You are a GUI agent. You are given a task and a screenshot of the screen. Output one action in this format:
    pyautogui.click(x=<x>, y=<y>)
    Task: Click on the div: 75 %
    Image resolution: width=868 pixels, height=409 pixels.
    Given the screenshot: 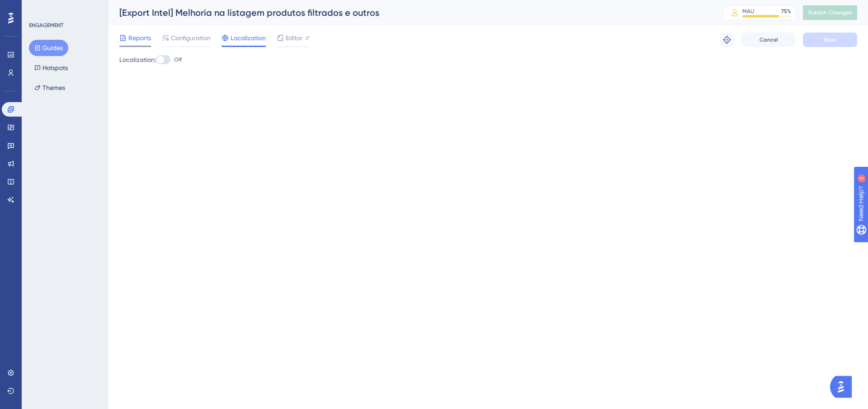 What is the action you would take?
    pyautogui.click(x=787, y=12)
    